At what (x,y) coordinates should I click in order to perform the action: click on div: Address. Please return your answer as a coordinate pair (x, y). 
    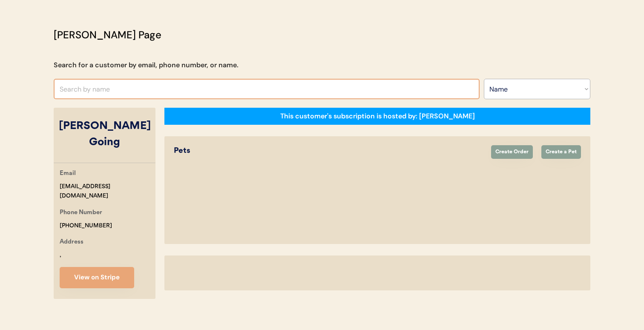
    Looking at the image, I should click on (72, 243).